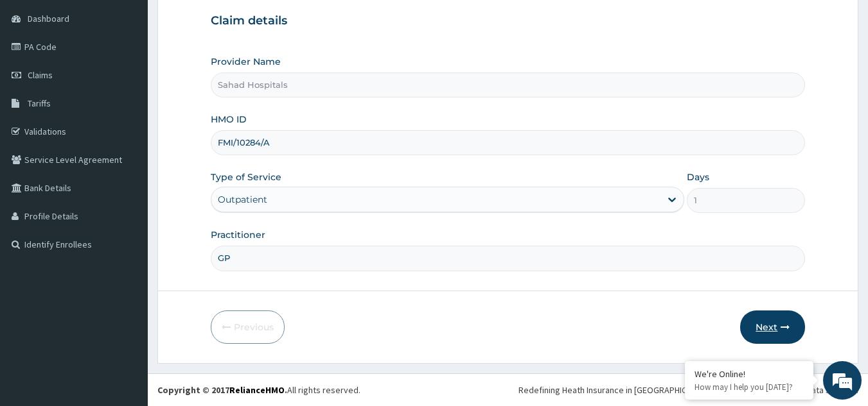 This screenshot has width=868, height=406. I want to click on label: Practitioner, so click(238, 235).